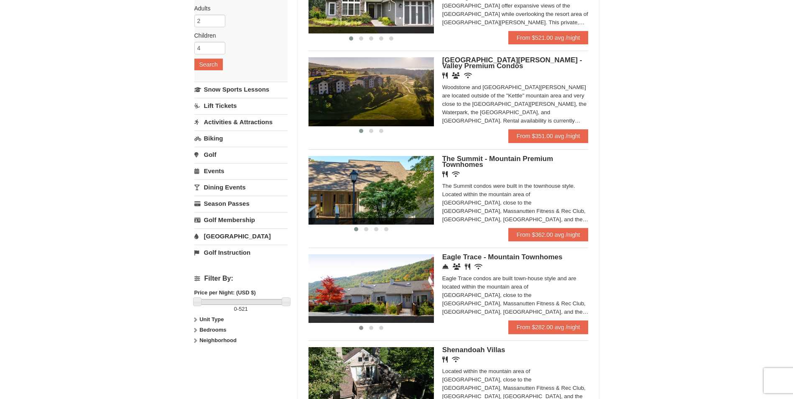  I want to click on h4: Filter By:, so click(241, 279).